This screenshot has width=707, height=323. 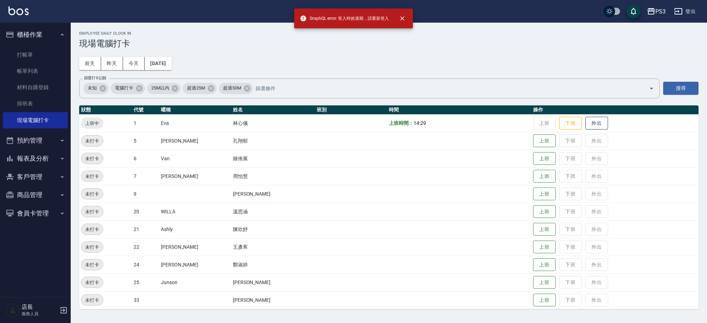 I want to click on td: 20, so click(x=145, y=211).